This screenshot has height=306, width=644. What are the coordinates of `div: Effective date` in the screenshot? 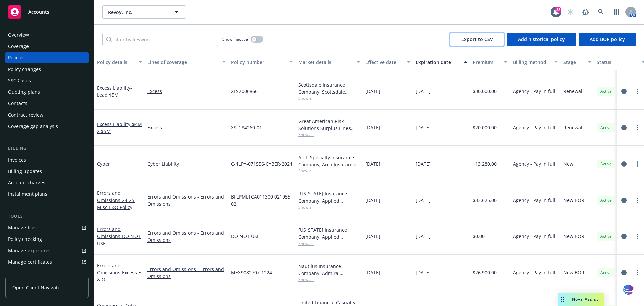 It's located at (384, 62).